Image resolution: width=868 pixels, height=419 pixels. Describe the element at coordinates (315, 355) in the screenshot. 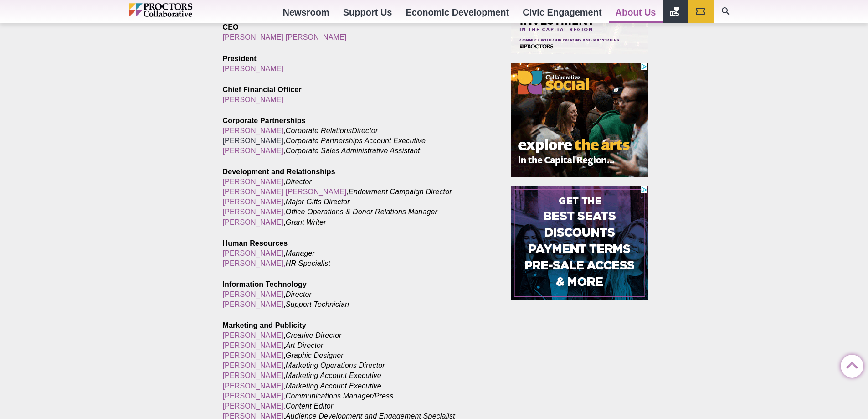

I see `em: Graphic Designer` at that location.